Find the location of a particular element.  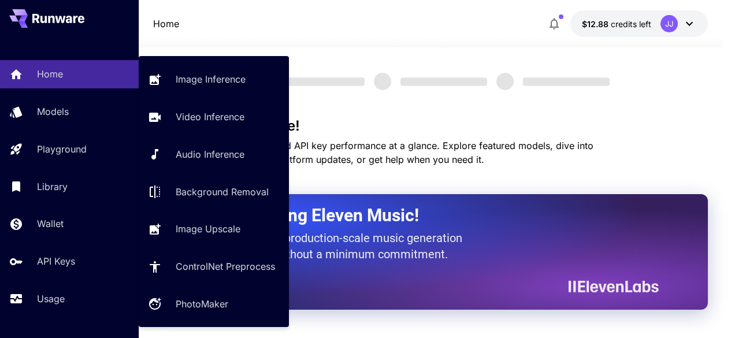

p: PhotoMaker is located at coordinates (202, 304).